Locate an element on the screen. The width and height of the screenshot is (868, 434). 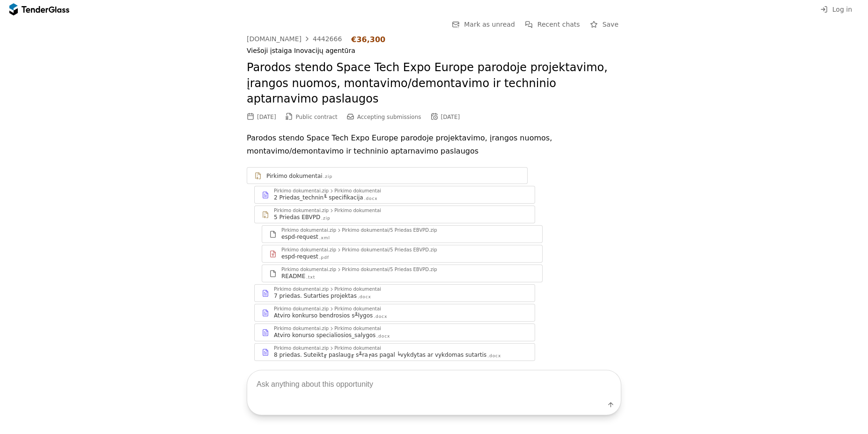
span: Log in is located at coordinates (842, 10).